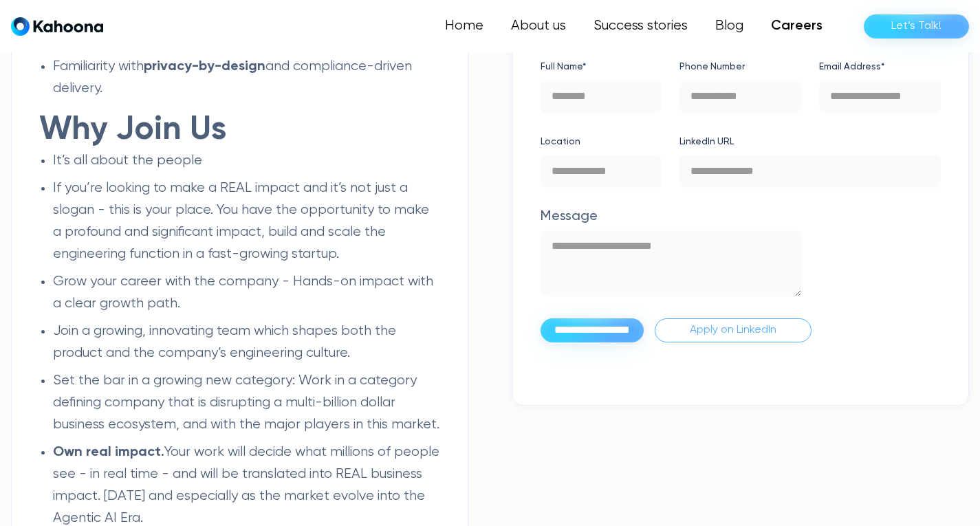 The width and height of the screenshot is (980, 526). What do you see at coordinates (246, 161) in the screenshot?
I see `li: It’s all about the people` at bounding box center [246, 161].